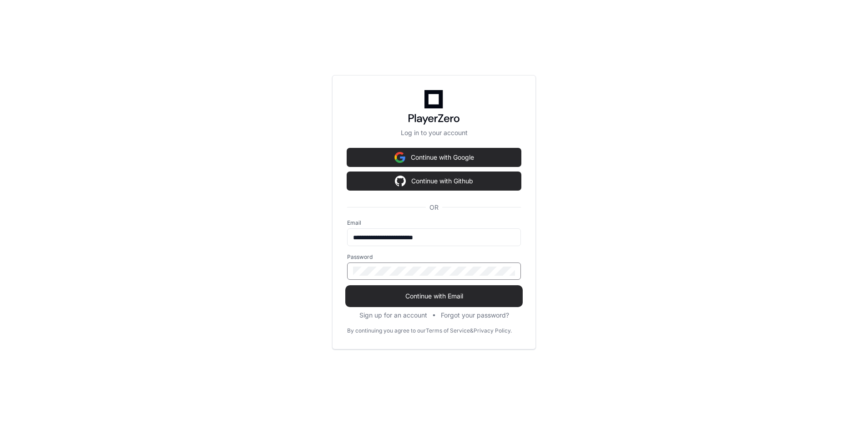 The height and width of the screenshot is (424, 868). What do you see at coordinates (434, 133) in the screenshot?
I see `p: Log in to your account` at bounding box center [434, 133].